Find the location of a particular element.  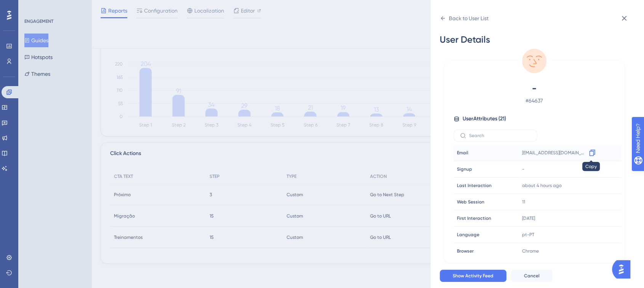

span: Chrome is located at coordinates (530, 251).